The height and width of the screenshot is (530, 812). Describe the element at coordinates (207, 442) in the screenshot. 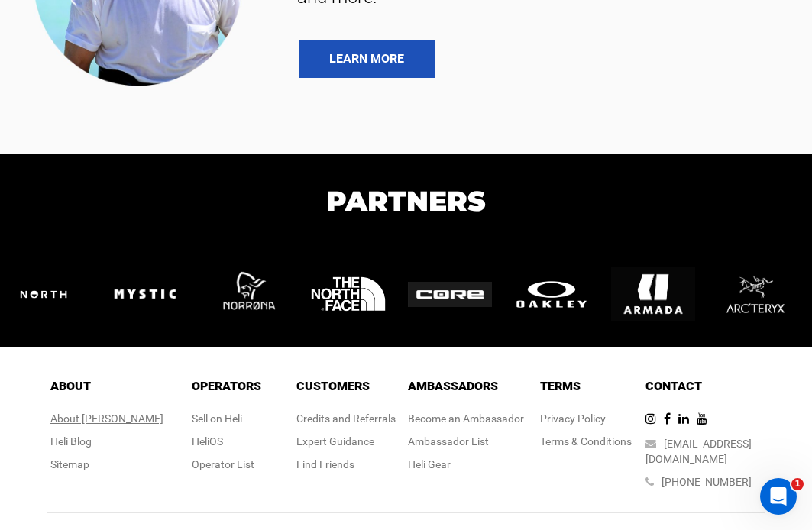

I see `a: HeliOS` at that location.